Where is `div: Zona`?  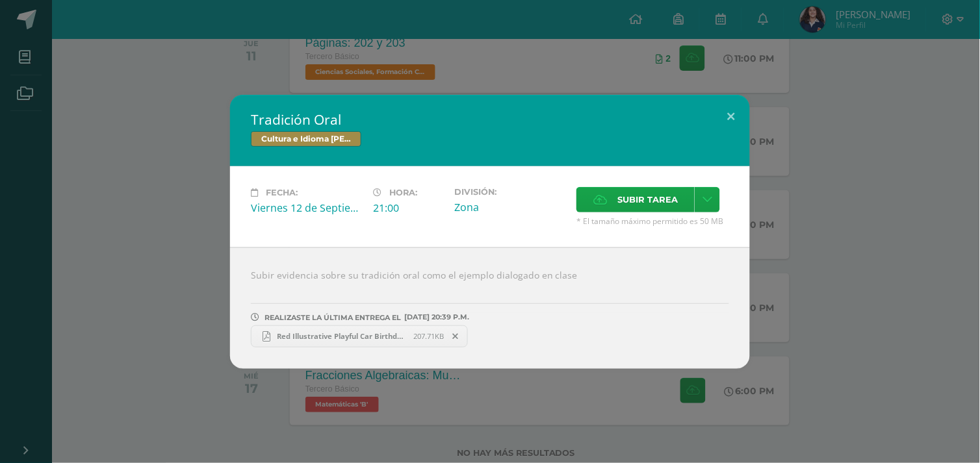 div: Zona is located at coordinates (510, 207).